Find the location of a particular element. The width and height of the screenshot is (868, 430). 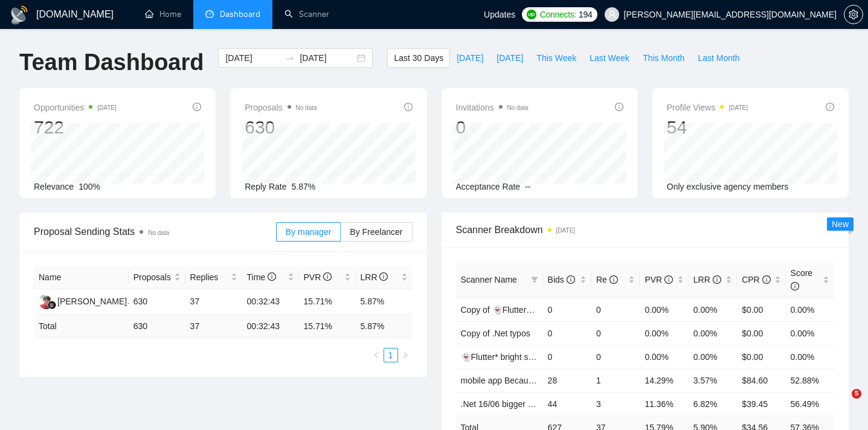

span: Invitations is located at coordinates (492, 107).